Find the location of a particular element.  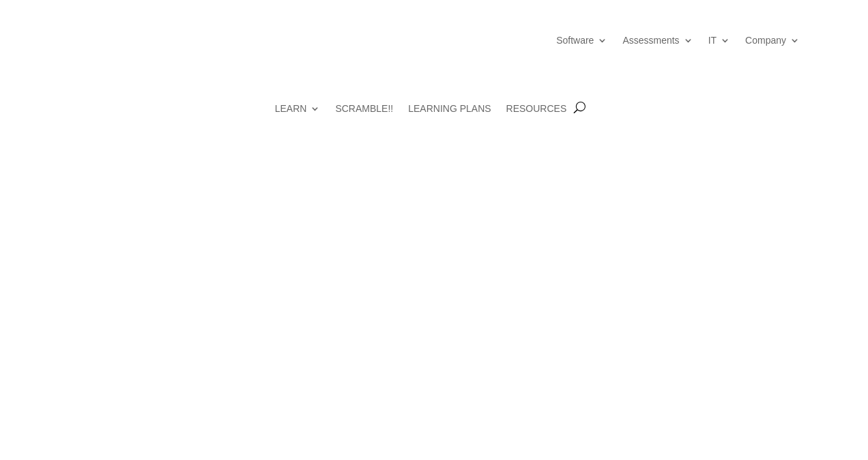

a: Company is located at coordinates (773, 40).